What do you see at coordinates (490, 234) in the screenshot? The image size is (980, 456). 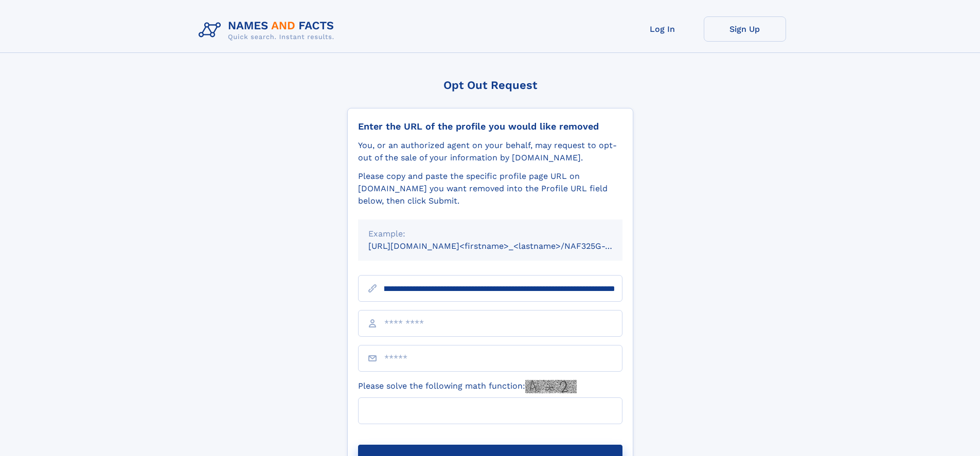 I see `div: Example:` at bounding box center [490, 234].